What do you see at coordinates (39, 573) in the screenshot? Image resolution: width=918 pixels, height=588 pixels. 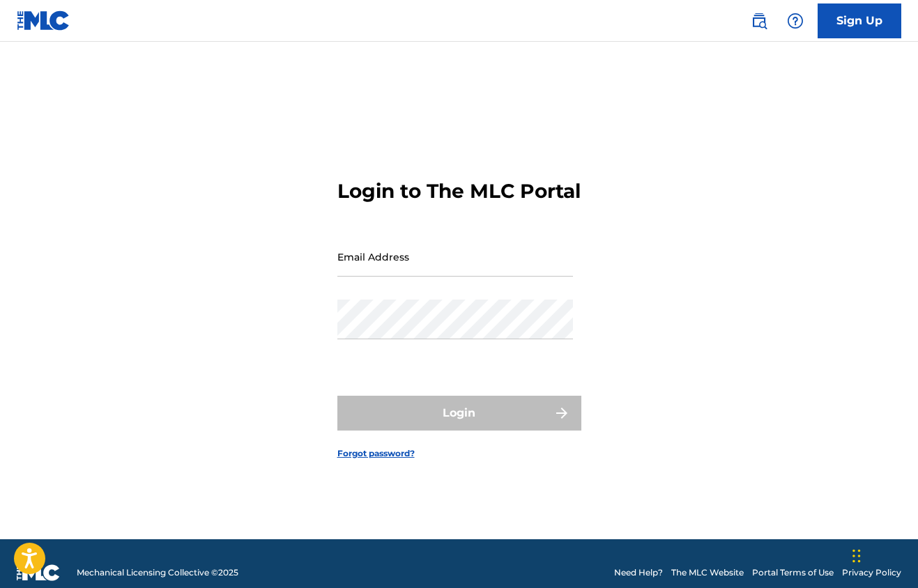 I see `img: logo` at bounding box center [39, 573].